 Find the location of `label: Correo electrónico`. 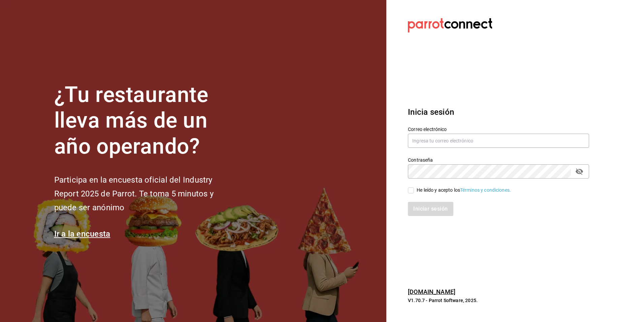

label: Correo electrónico is located at coordinates (498, 129).